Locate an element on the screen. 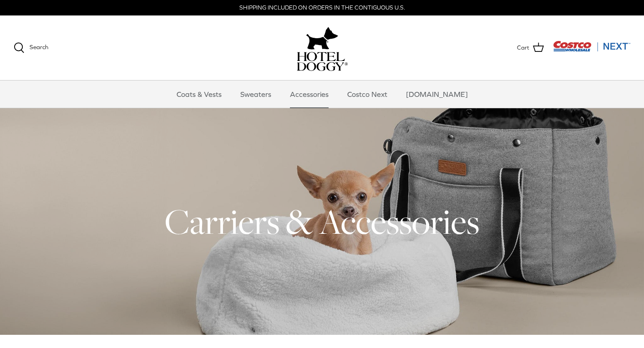 This screenshot has width=644, height=348. a: Search is located at coordinates (31, 48).